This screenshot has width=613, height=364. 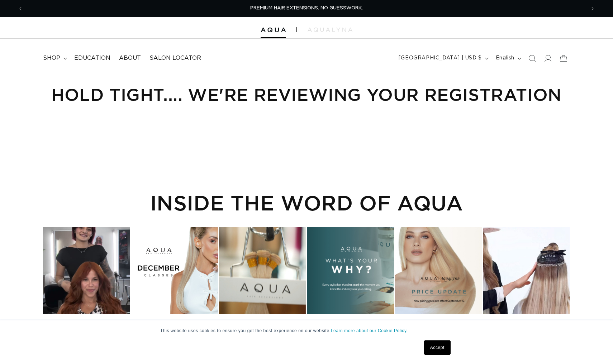 What do you see at coordinates (92, 58) in the screenshot?
I see `a: Education` at bounding box center [92, 58].